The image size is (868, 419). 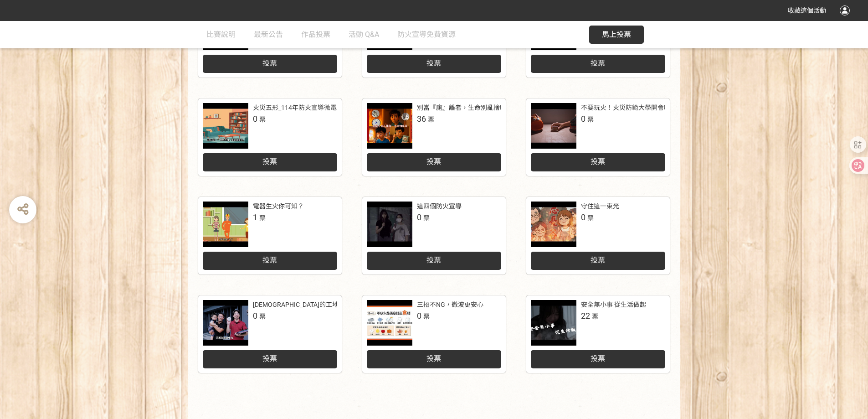 I want to click on span: 1, so click(x=255, y=217).